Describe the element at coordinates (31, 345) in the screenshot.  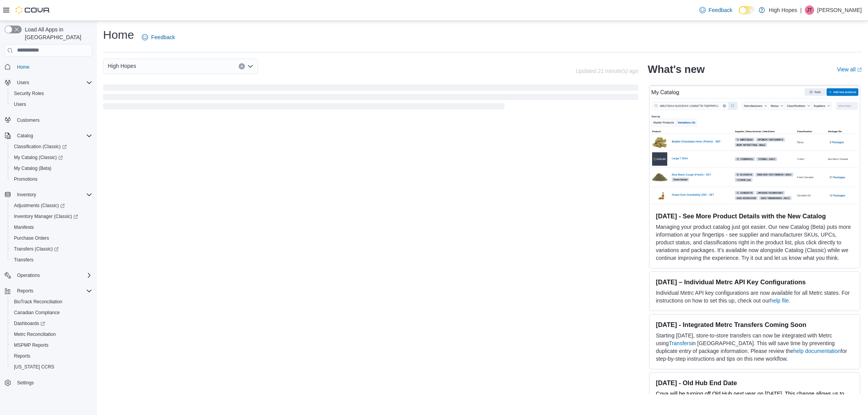
I see `a: MSPMP Reports` at that location.